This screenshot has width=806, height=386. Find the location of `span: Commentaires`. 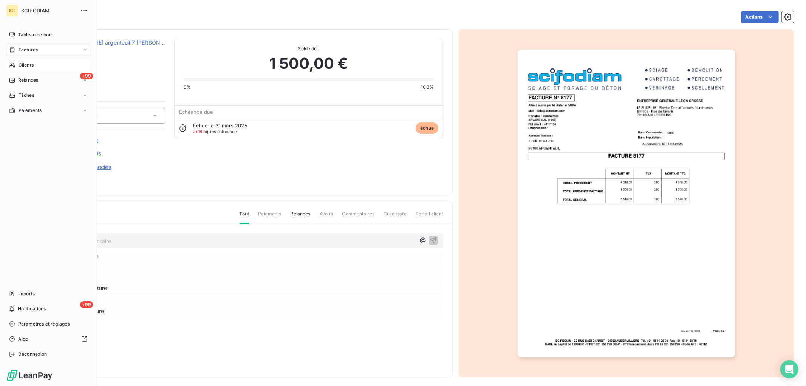

span: Commentaires is located at coordinates (359, 217).